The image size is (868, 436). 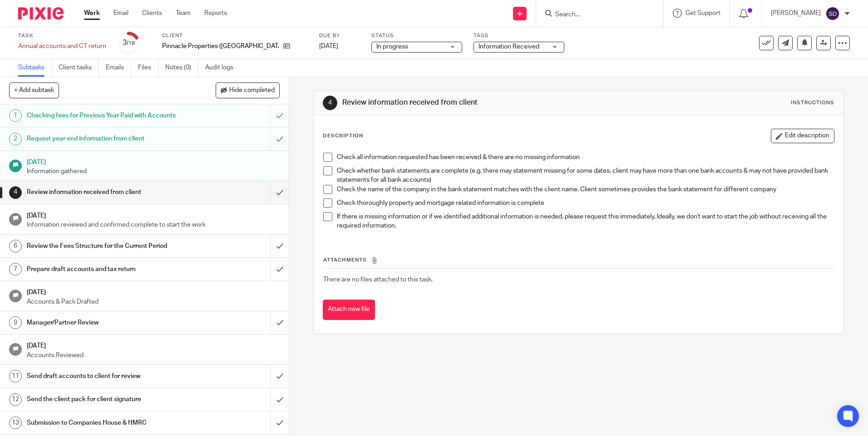 I want to click on p: Information reviewed and confirmed complete to start the work, so click(x=154, y=225).